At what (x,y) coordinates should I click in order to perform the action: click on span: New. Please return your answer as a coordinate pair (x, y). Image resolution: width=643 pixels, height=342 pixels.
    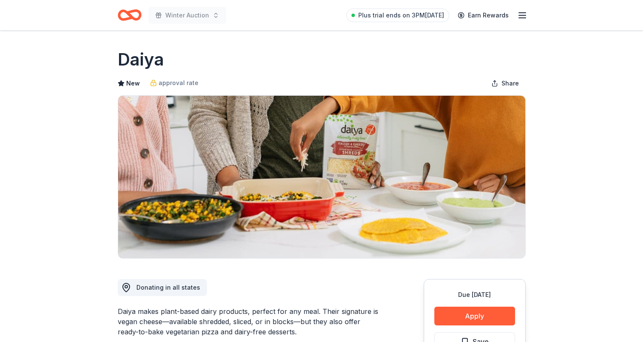
    Looking at the image, I should click on (133, 83).